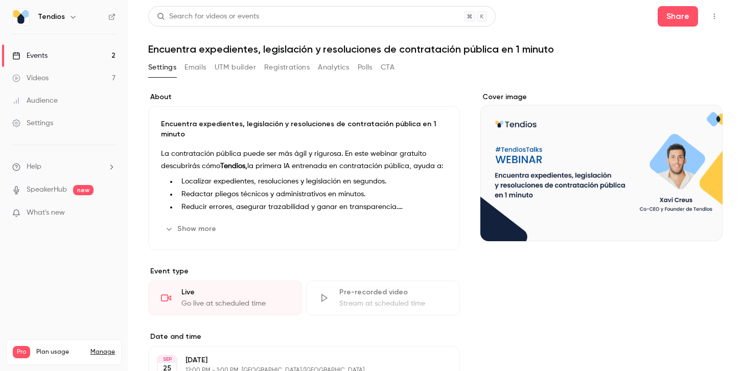  What do you see at coordinates (304, 337) in the screenshot?
I see `label: Date and time` at bounding box center [304, 337].